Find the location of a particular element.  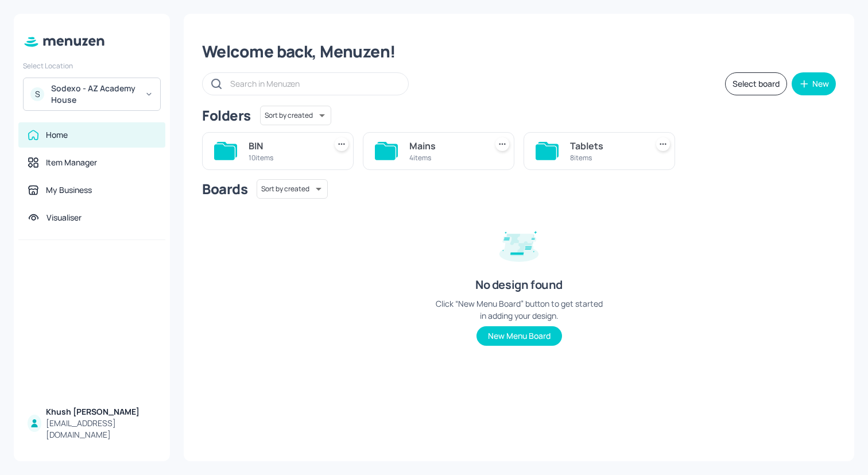

div: 8 items is located at coordinates (606, 157).